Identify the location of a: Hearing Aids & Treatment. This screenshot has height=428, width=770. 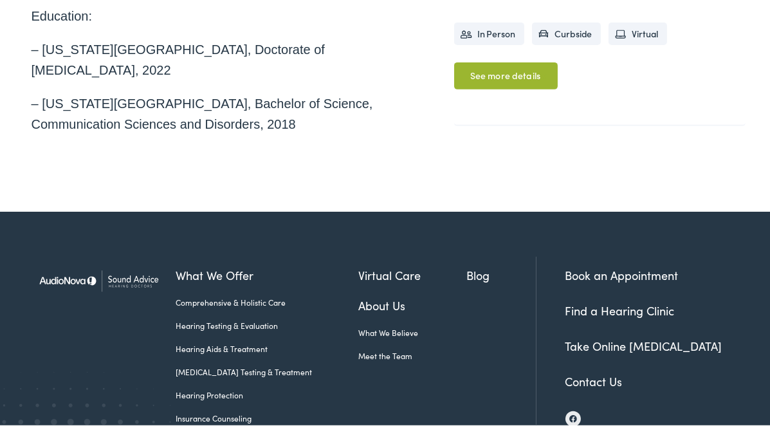
(266, 346).